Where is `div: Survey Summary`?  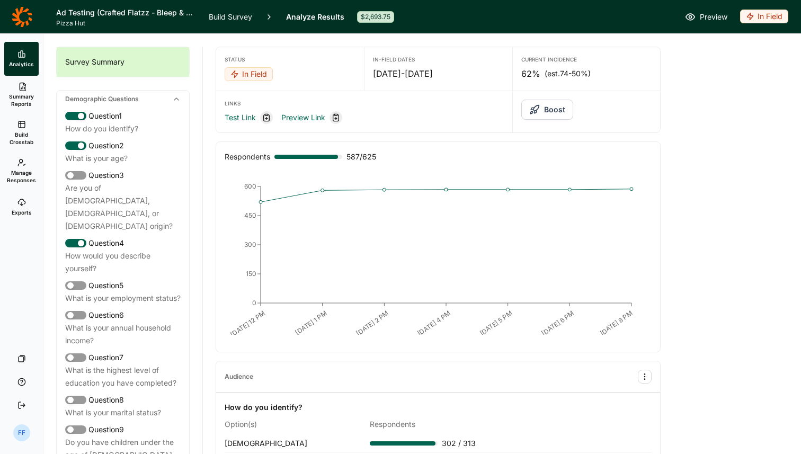
div: Survey Summary is located at coordinates (123, 62).